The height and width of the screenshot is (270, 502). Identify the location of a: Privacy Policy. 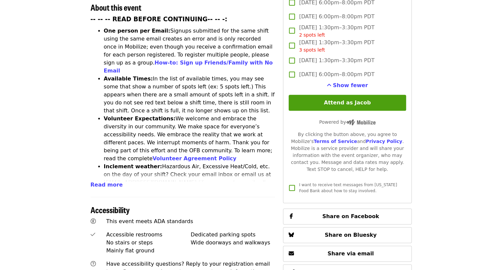
(384, 141).